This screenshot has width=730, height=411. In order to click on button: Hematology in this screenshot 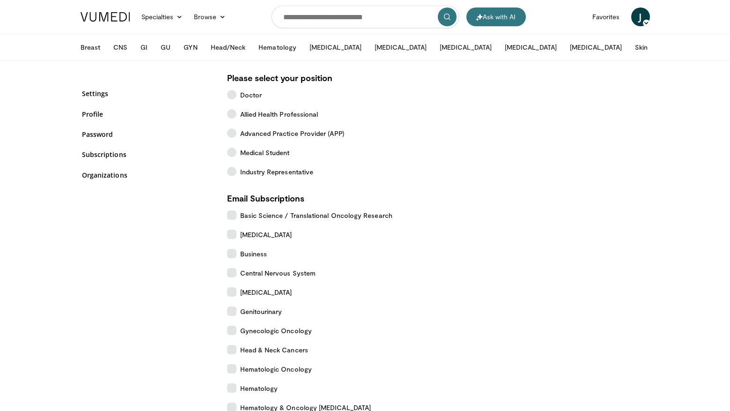, I will do `click(277, 47)`.